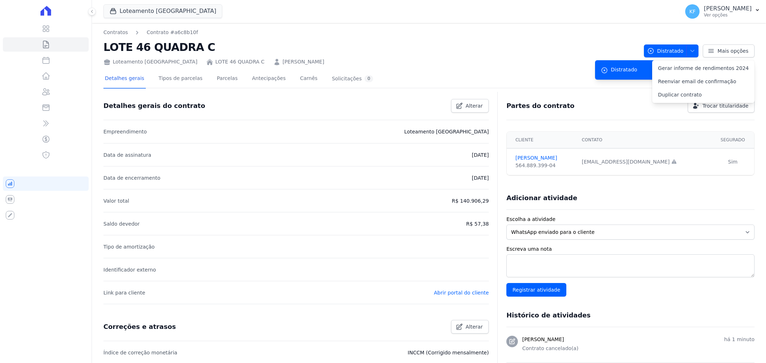 Image resolution: width=766 pixels, height=363 pixels. What do you see at coordinates (733, 51) in the screenshot?
I see `span: Mais opções` at bounding box center [733, 51].